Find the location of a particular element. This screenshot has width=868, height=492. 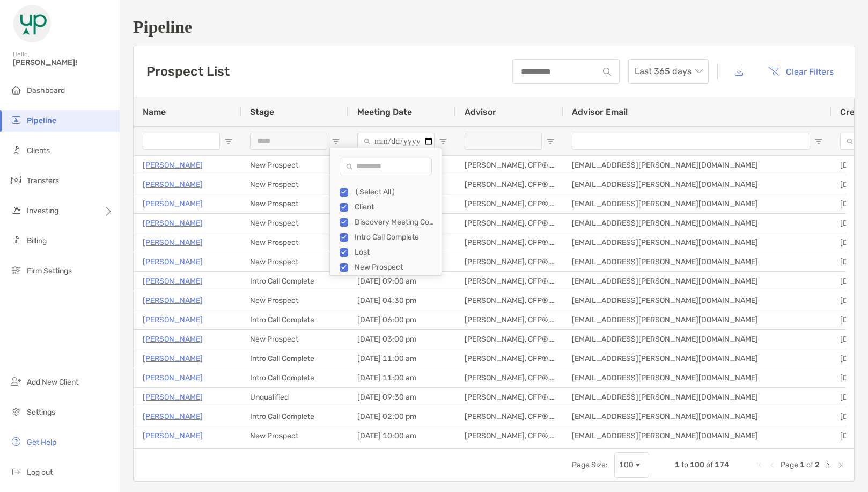

input: Advisor Email Filter Input is located at coordinates (691, 141).